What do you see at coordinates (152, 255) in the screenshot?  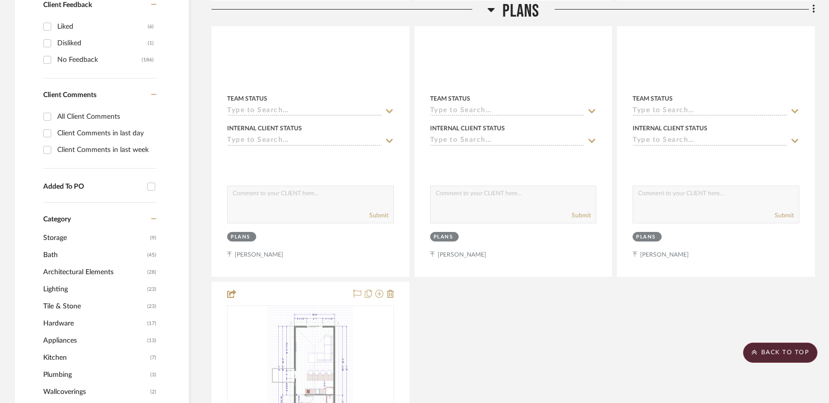 I see `span: (45)` at bounding box center [152, 255].